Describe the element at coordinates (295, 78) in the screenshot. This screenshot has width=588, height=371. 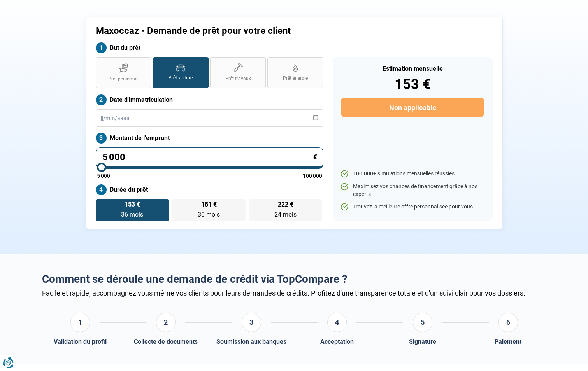
I see `span: Prêt énergie` at that location.